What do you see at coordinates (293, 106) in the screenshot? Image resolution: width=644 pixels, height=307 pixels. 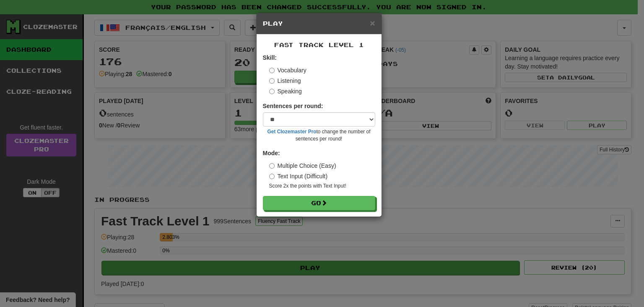 I see `label: Sentences per round:` at bounding box center [293, 106].